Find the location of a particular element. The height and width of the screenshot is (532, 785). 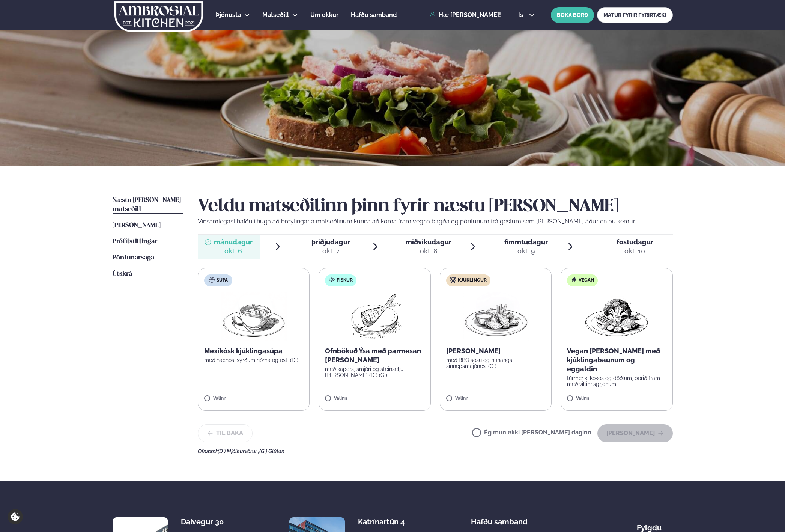

span: Súpa is located at coordinates (222, 281).